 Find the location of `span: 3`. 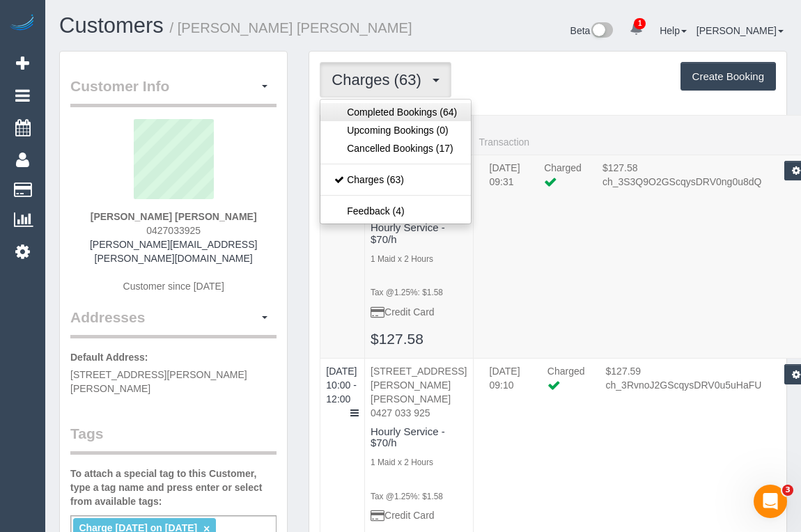

span: 3 is located at coordinates (788, 490).